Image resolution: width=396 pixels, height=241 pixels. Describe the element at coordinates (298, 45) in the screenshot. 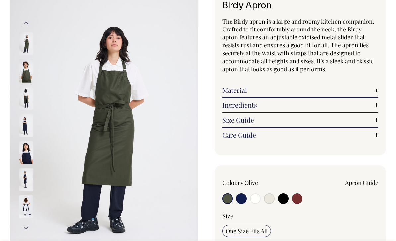

I see `span: The Birdy apron is a large and roomy kitchen companion. Crafted to fit comfortably around the nec...` at that location.